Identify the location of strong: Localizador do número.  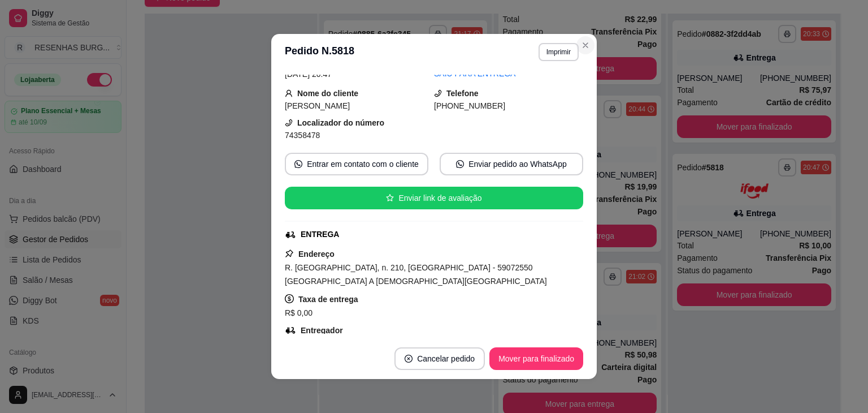
(341, 123).